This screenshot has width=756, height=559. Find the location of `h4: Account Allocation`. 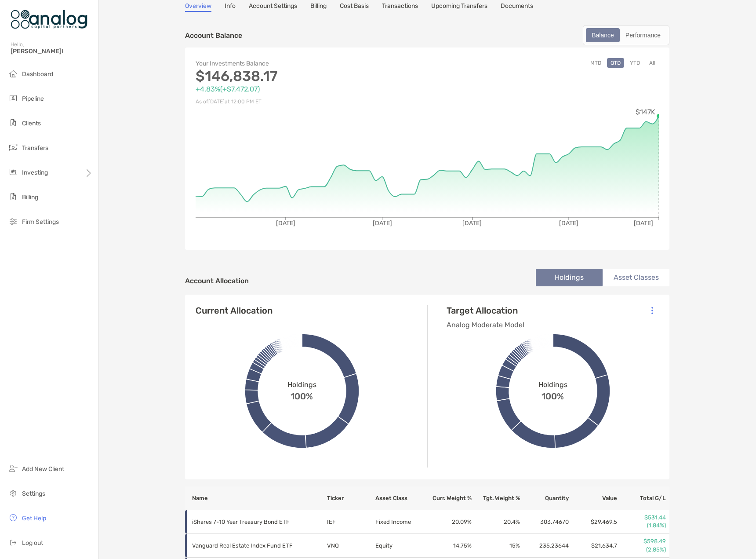

h4: Account Allocation is located at coordinates (217, 281).